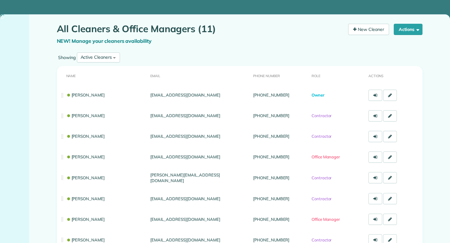 This screenshot has height=243, width=450. I want to click on th: Name, so click(103, 75).